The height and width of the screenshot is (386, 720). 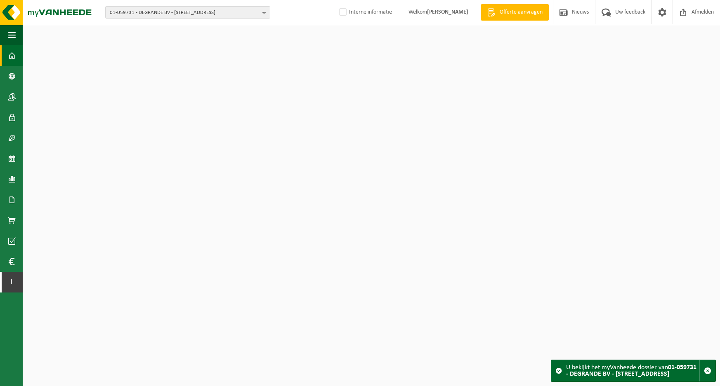 What do you see at coordinates (632, 371) in the screenshot?
I see `div: U bekijkt het myVanheede dossier van` at bounding box center [632, 371].